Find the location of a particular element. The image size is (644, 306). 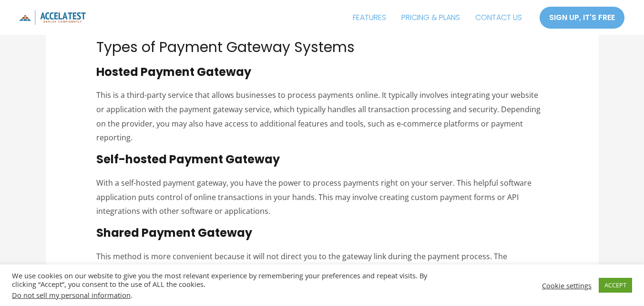

div: We use cookies on our website to give you the most relevant experience by remembering your prefer... is located at coordinates (229, 285).